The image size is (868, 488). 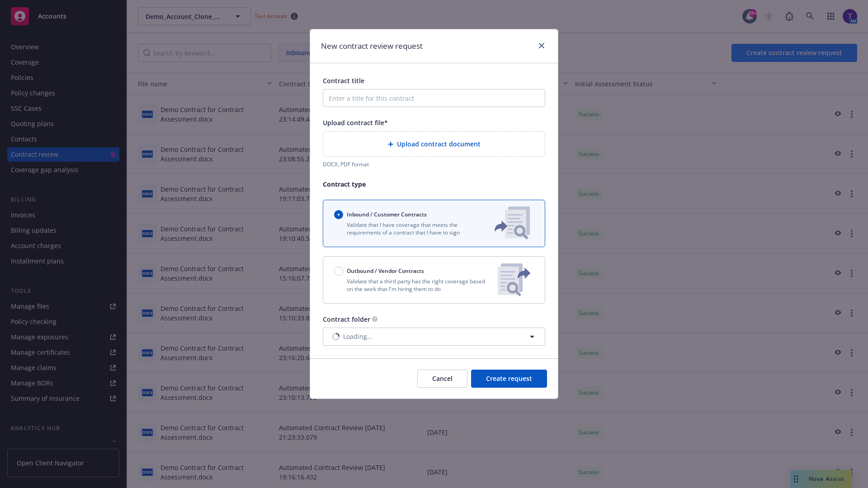 I want to click on a: close, so click(x=541, y=46).